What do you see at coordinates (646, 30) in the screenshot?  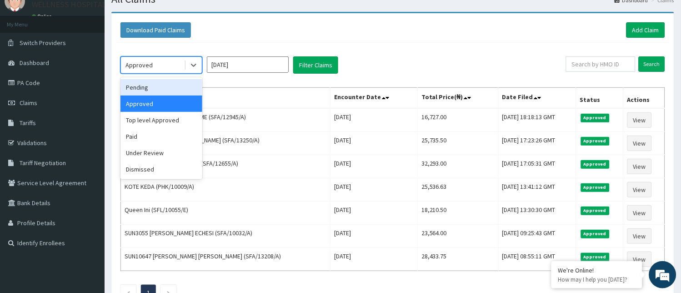 I see `a: Add Claim` at bounding box center [646, 30].